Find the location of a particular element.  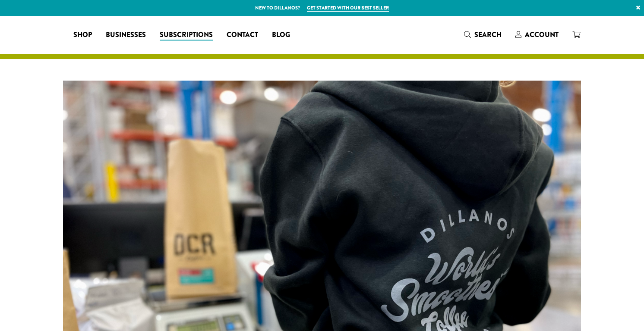

span: Search is located at coordinates (488, 34).